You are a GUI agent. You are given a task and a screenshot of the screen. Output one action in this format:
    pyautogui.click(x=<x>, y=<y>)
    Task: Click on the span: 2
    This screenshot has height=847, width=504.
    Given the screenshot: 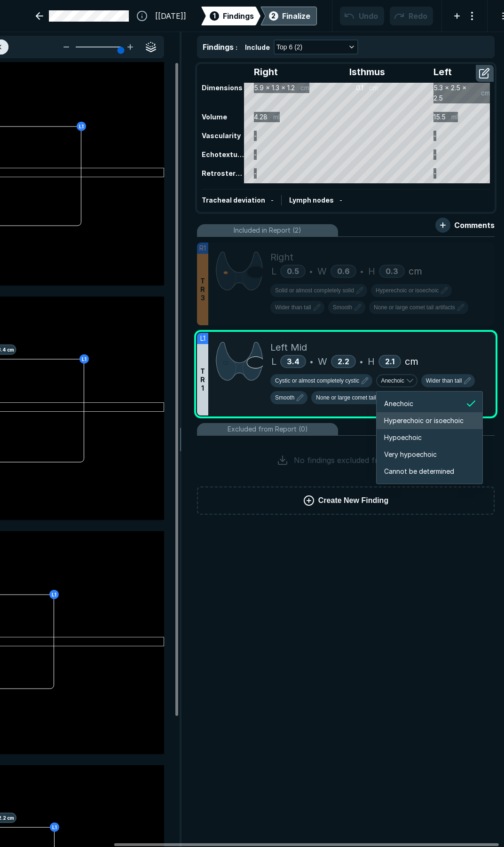 What is the action you would take?
    pyautogui.click(x=273, y=16)
    